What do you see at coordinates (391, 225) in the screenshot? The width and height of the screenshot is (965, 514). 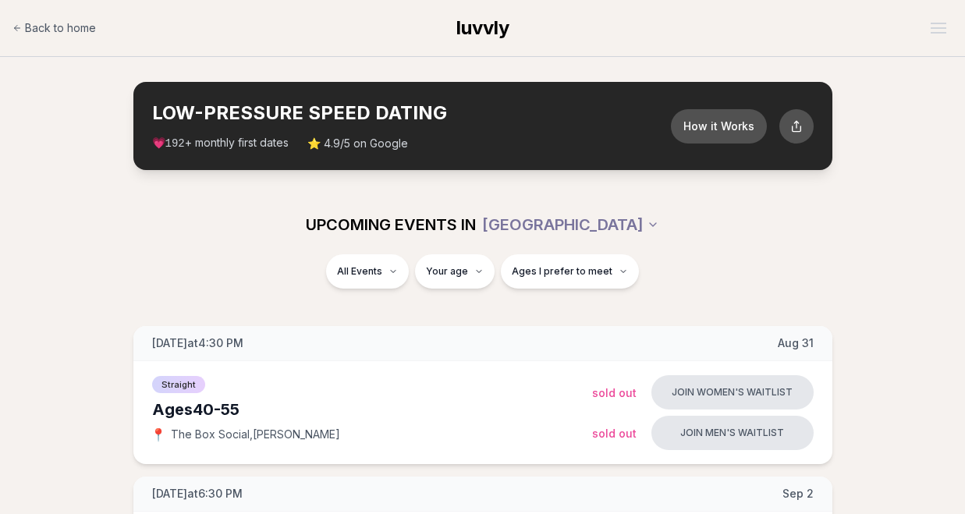 I see `span: UPCOMING EVENTS IN` at bounding box center [391, 225].